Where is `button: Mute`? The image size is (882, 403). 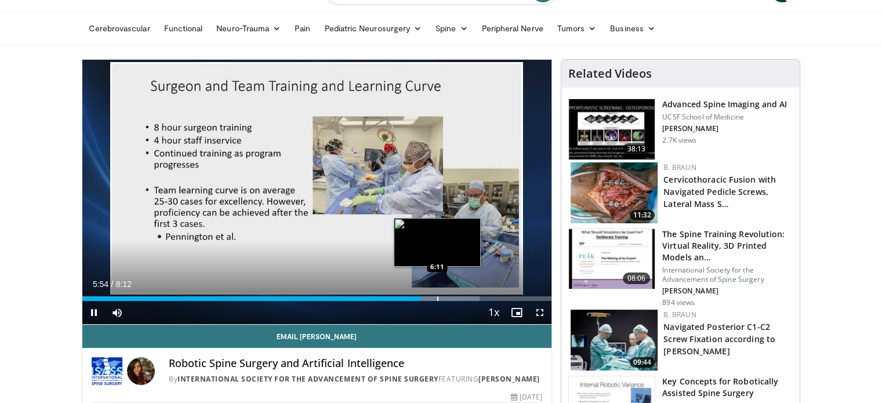 button: Mute is located at coordinates (117, 312).